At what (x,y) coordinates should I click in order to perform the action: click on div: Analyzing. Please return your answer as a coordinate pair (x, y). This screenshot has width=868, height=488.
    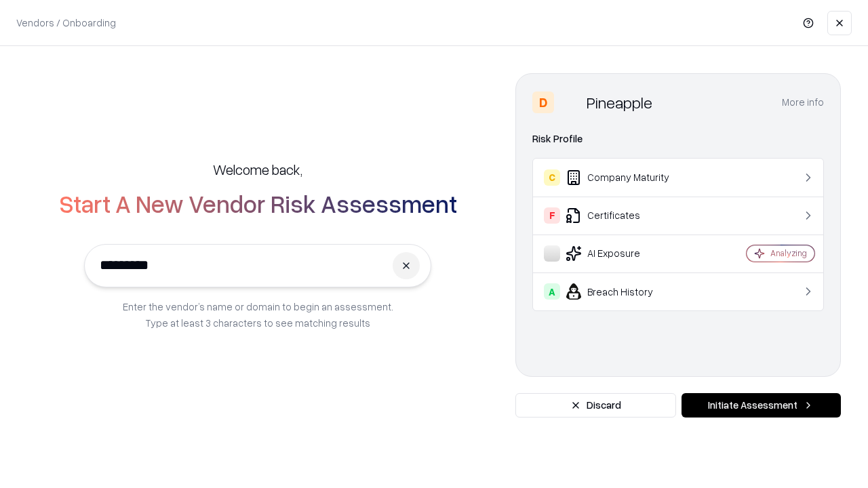
    Looking at the image, I should click on (788, 253).